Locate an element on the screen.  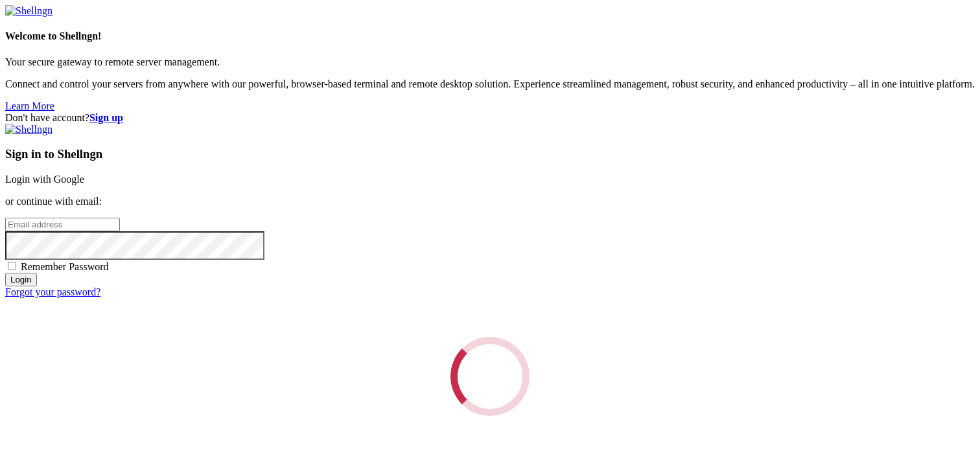
span: Remember Password is located at coordinates (65, 266).